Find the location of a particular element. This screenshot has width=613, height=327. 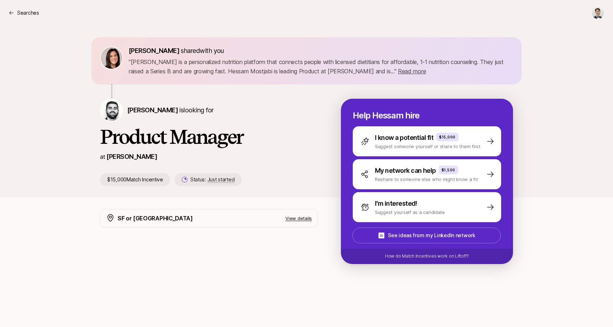

p: View details is located at coordinates (298, 219).